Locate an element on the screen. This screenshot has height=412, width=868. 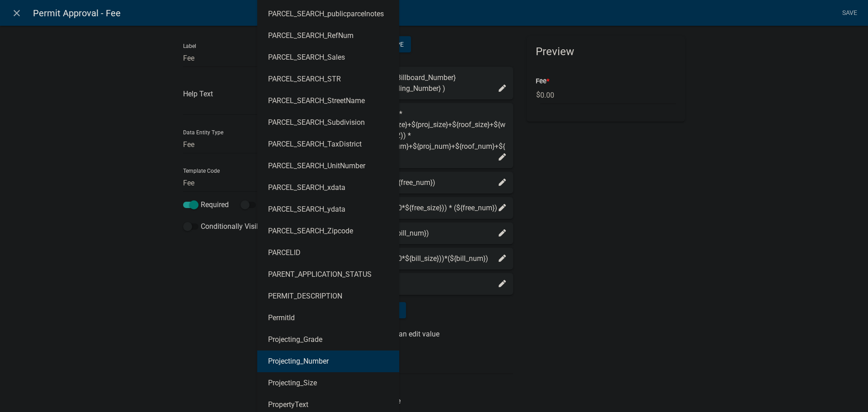
ngb-highlight: PARCEL_SEARCH_StreetName is located at coordinates (316, 101).